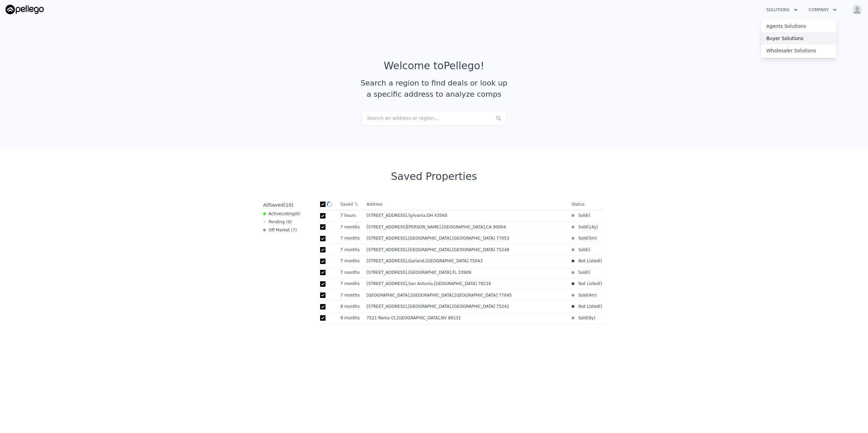  I want to click on span: Active ( 0 ), so click(285, 214).